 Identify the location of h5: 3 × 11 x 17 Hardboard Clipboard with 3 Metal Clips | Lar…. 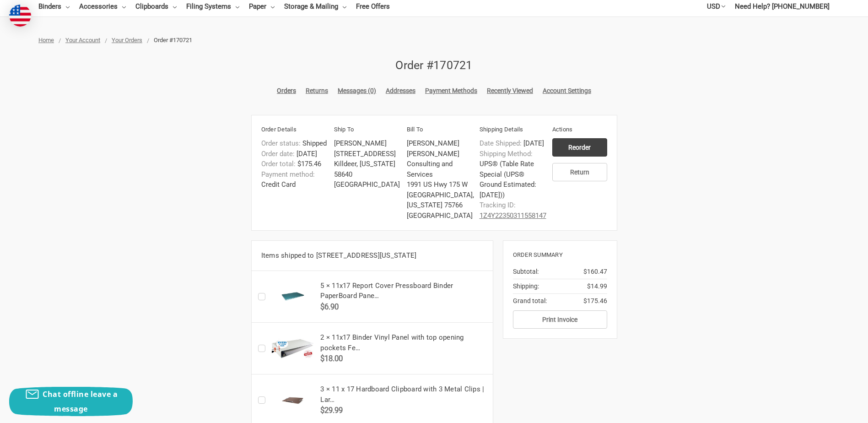
(403, 394).